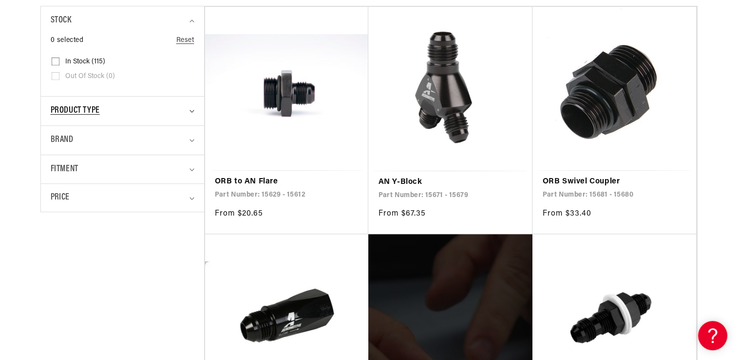 The width and height of the screenshot is (737, 360). What do you see at coordinates (122, 111) in the screenshot?
I see `summary: Product type (0 selected)` at bounding box center [122, 111].